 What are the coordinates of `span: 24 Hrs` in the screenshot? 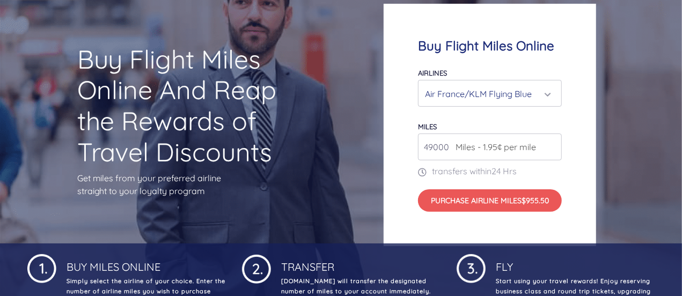 It's located at (504, 171).